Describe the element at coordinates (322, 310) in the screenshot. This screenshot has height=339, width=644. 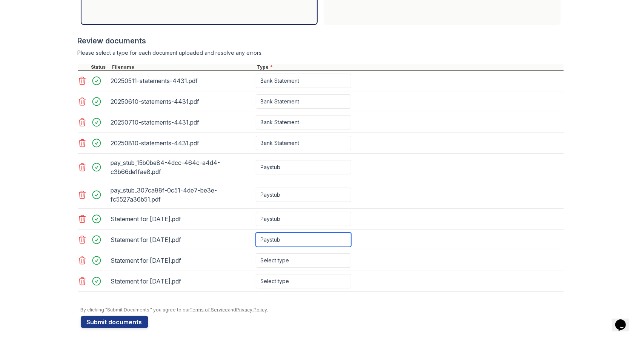
I see `div: By clicking "Submit Documents," you agree to our and` at that location.